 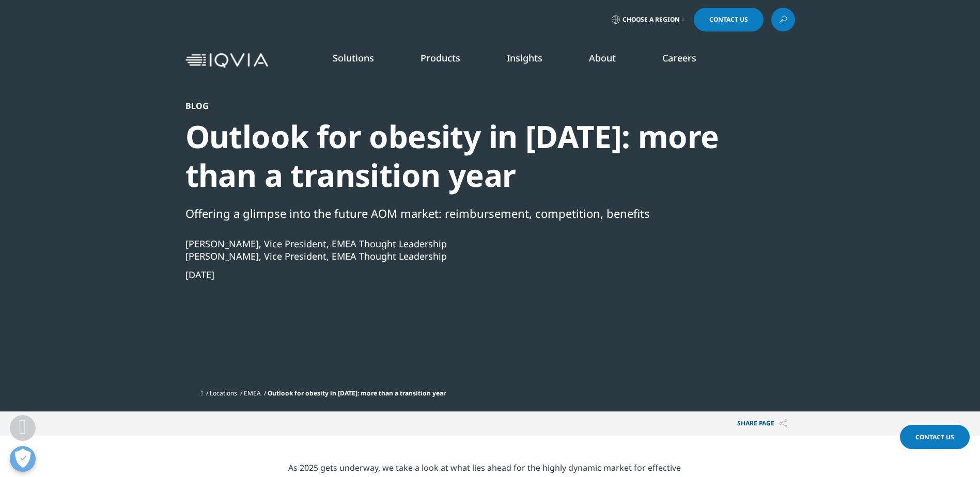 What do you see at coordinates (680, 58) in the screenshot?
I see `a: Careers` at bounding box center [680, 58].